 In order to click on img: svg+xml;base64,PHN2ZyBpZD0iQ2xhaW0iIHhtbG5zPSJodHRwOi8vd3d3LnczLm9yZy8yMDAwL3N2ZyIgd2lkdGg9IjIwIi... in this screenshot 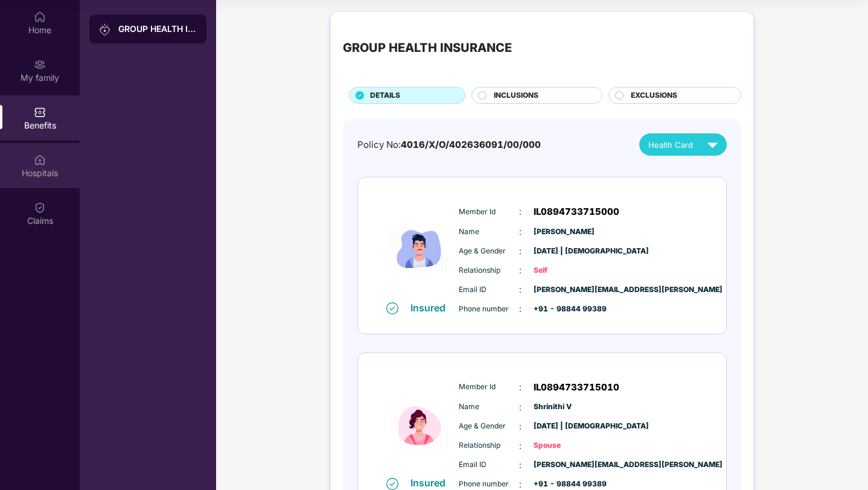, I will do `click(40, 207)`.